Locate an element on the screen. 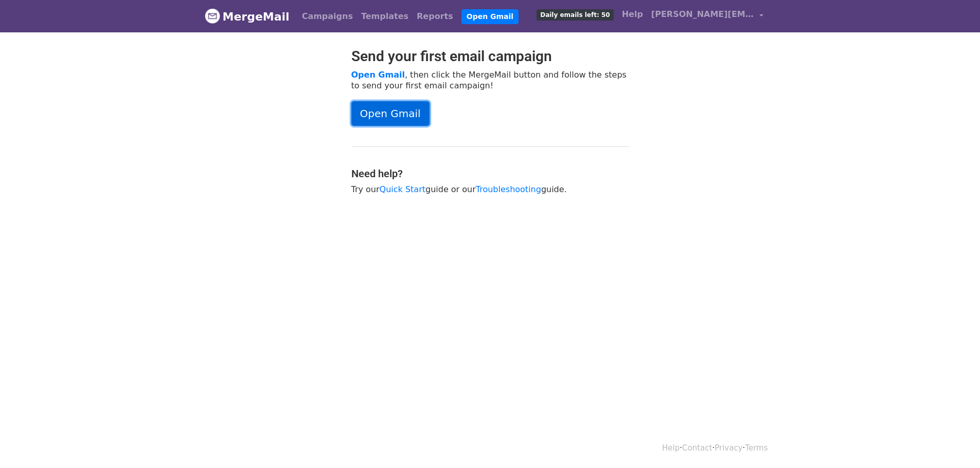 The height and width of the screenshot is (468, 980). a: MergeMail is located at coordinates (247, 16).